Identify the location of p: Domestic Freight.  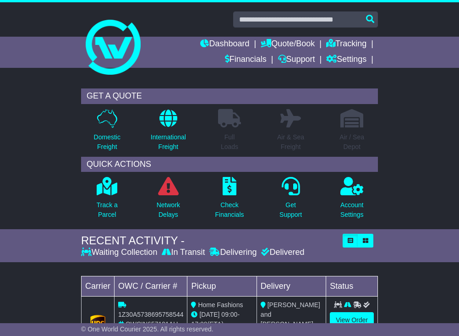
(107, 142).